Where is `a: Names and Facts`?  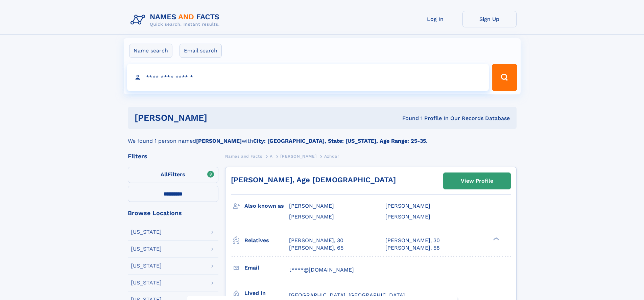 a: Names and Facts is located at coordinates (244, 156).